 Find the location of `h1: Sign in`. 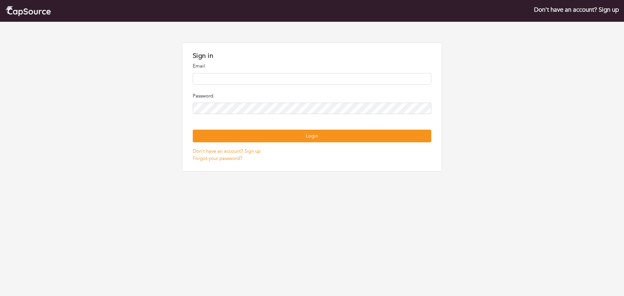

h1: Sign in is located at coordinates (312, 56).